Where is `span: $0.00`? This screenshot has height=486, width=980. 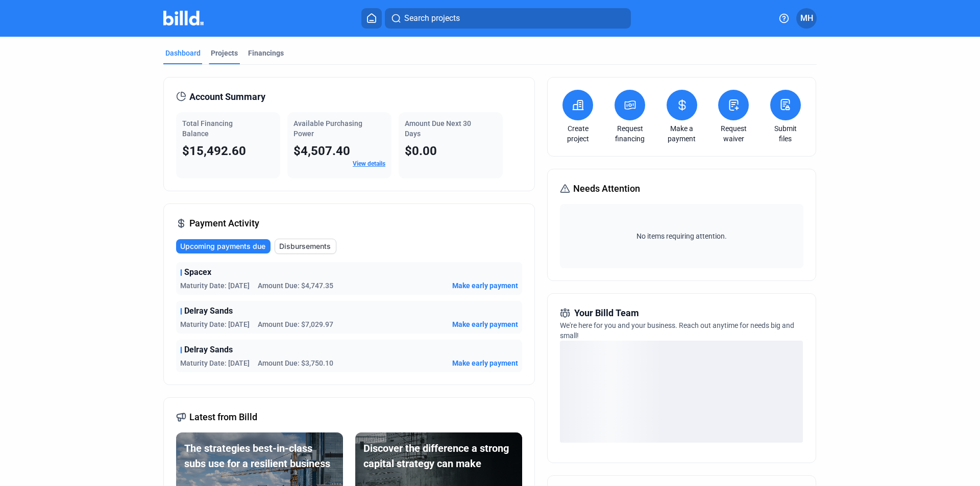 span: $0.00 is located at coordinates (421, 151).